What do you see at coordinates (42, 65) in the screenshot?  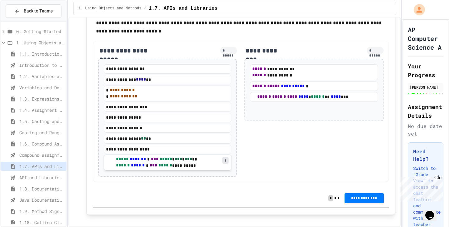 I see `span: Introduction to Algorithms, Programming, and Compilers` at bounding box center [42, 65].